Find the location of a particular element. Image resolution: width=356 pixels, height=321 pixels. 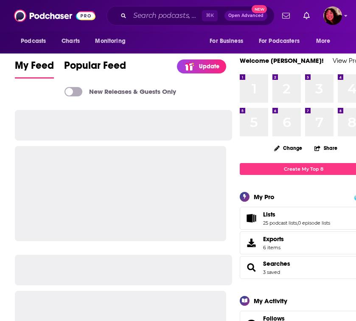

span: My Feed is located at coordinates (34, 68).